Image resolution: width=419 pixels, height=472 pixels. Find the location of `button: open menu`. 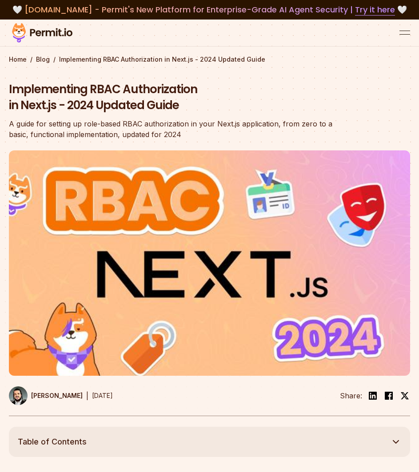

button: open menu is located at coordinates (405, 33).